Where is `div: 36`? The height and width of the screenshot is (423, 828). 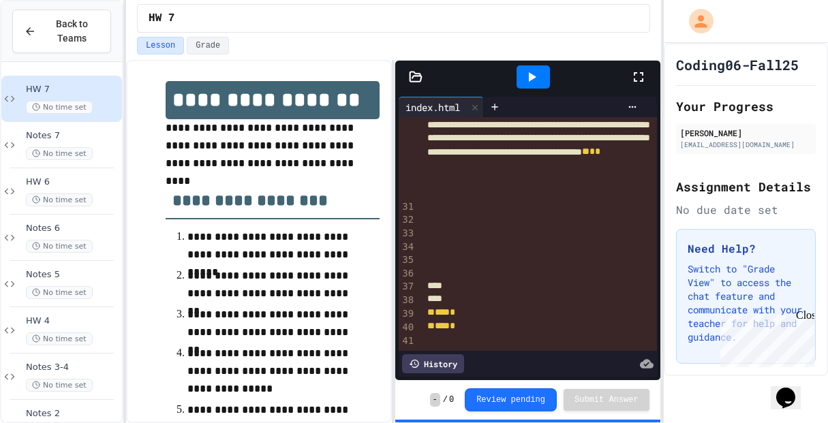 div: 36 is located at coordinates (407, 274).